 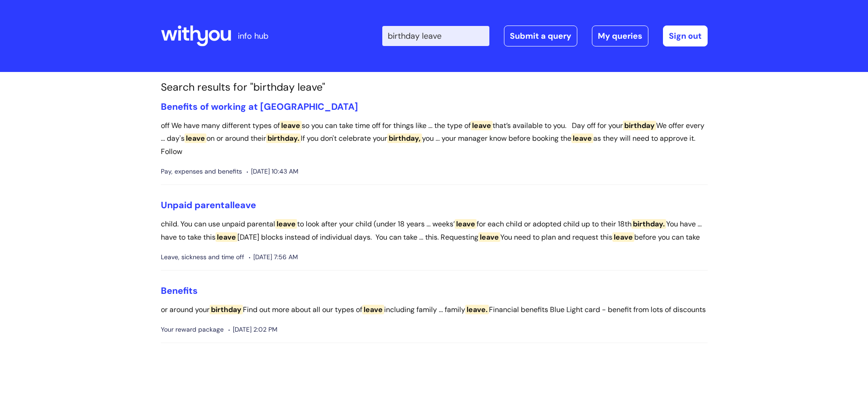 I want to click on a: My queries, so click(x=620, y=36).